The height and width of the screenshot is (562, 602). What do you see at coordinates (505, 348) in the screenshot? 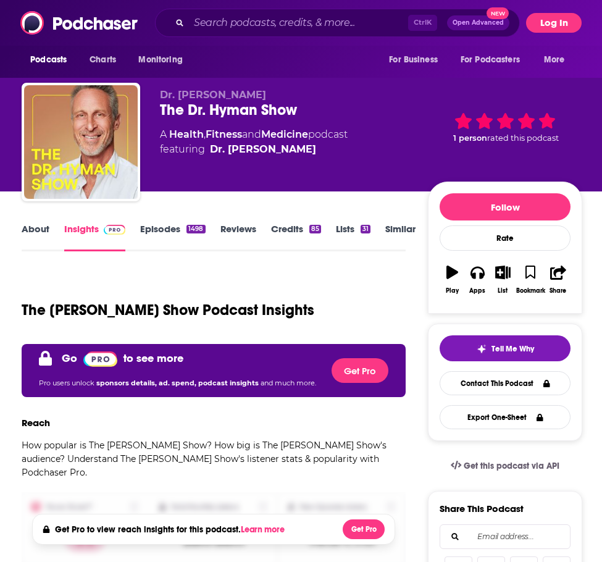
I see `button: tell me why sparkleTell Me Why` at bounding box center [505, 348].